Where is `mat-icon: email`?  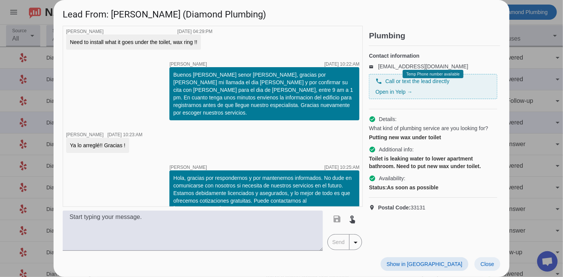 mat-icon: email is located at coordinates (373, 66).